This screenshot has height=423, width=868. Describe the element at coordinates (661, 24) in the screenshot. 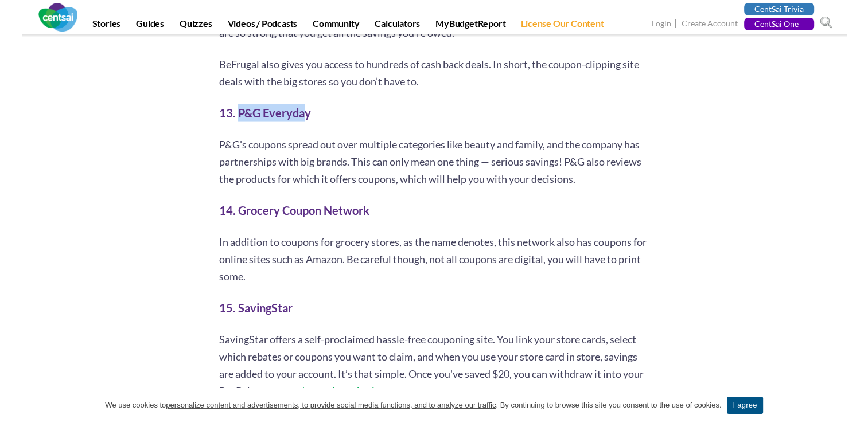

I see `a: Login` at that location.